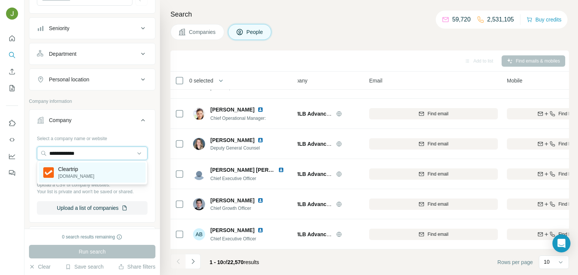 This screenshot has height=275, width=578. I want to click on button: Industry, so click(92, 237).